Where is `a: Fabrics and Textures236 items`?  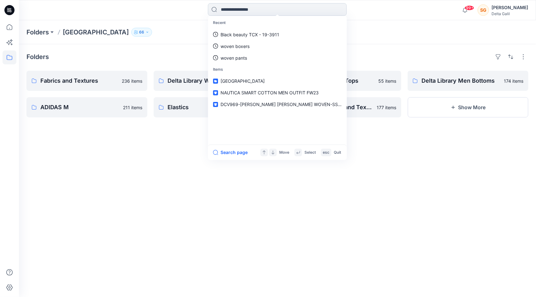 a: Fabrics and Textures236 items is located at coordinates (87, 81).